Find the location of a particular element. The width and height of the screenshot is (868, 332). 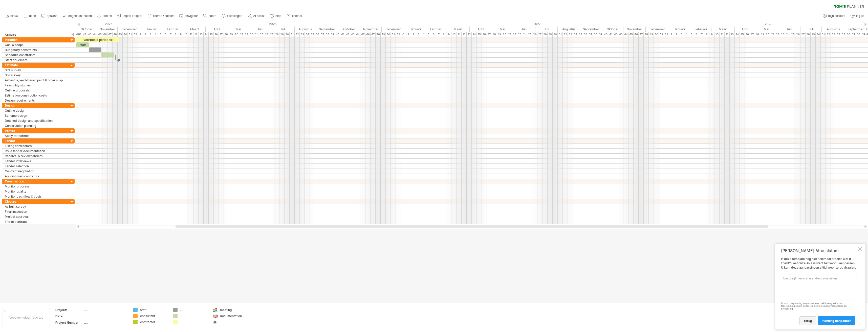

a: contact is located at coordinates (294, 16).